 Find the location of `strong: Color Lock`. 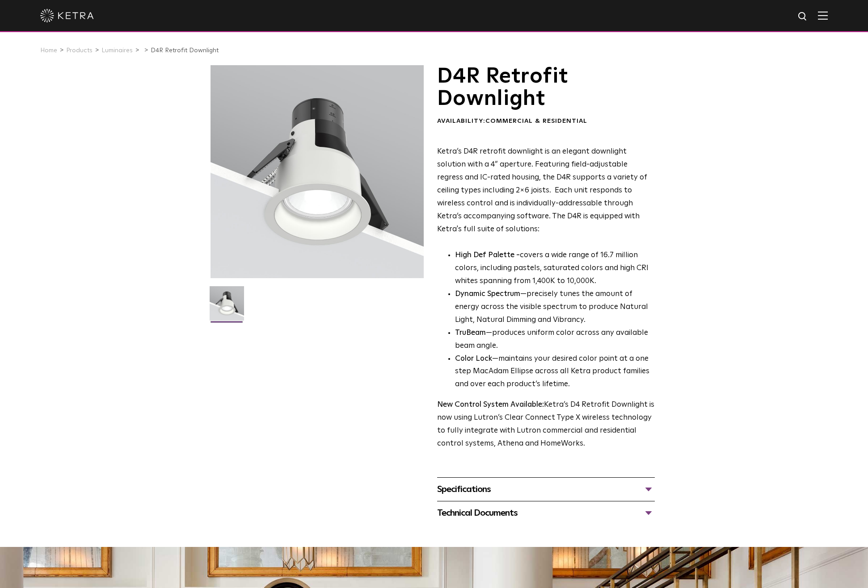

strong: Color Lock is located at coordinates (473, 358).